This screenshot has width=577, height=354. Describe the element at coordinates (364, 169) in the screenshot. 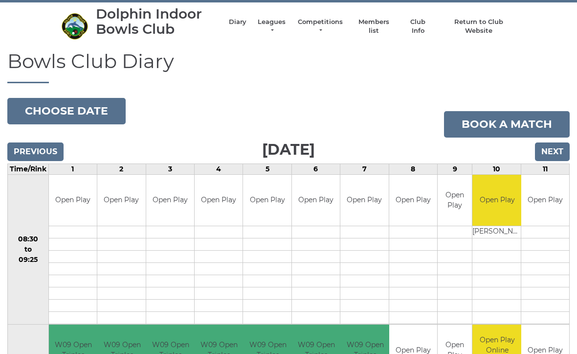

I see `td: 7` at that location.